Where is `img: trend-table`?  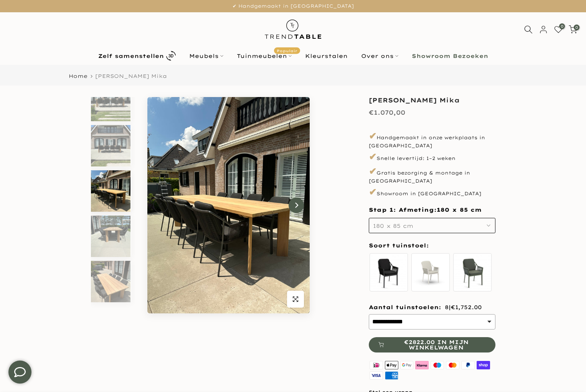
img: trend-table is located at coordinates (293, 29).